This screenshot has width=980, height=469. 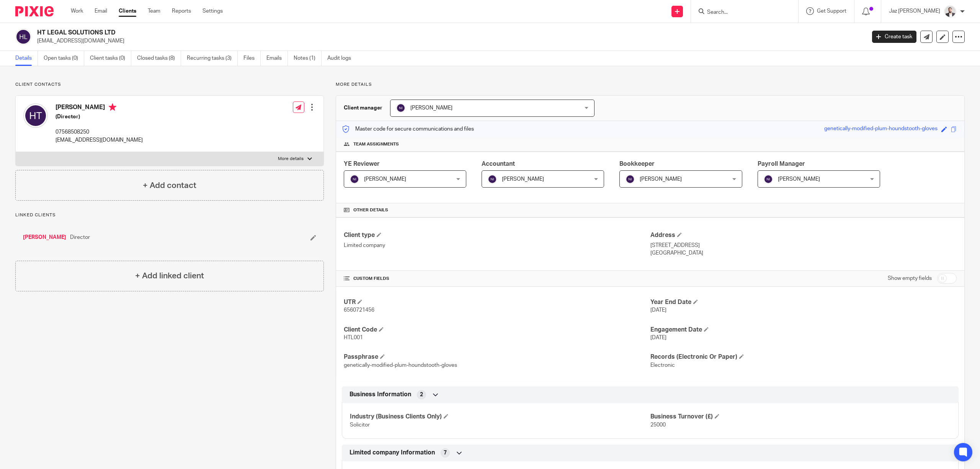 I want to click on span: genetically-modified-plum-houndstooth-gloves, so click(x=401, y=365).